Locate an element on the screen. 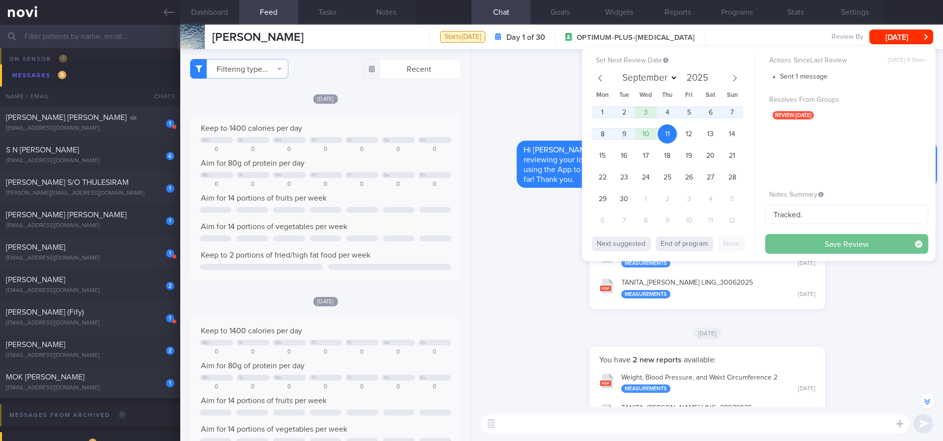 The height and width of the screenshot is (441, 943). span: Notes Summary is located at coordinates (796, 194).